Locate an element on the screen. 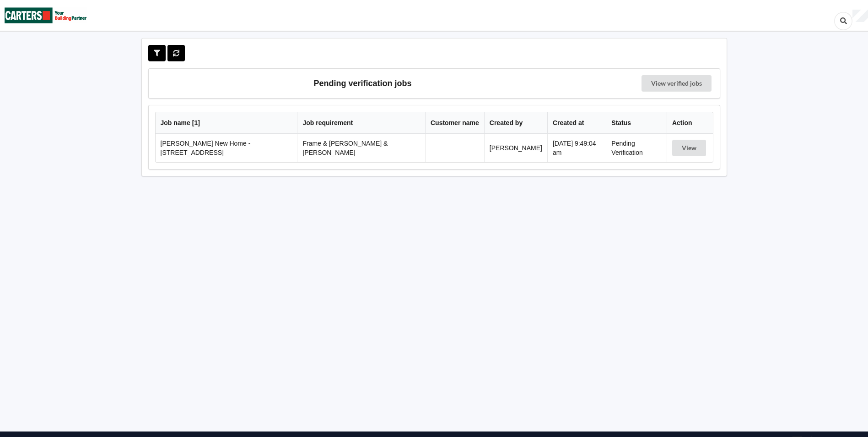  th: Created by is located at coordinates (516, 122).